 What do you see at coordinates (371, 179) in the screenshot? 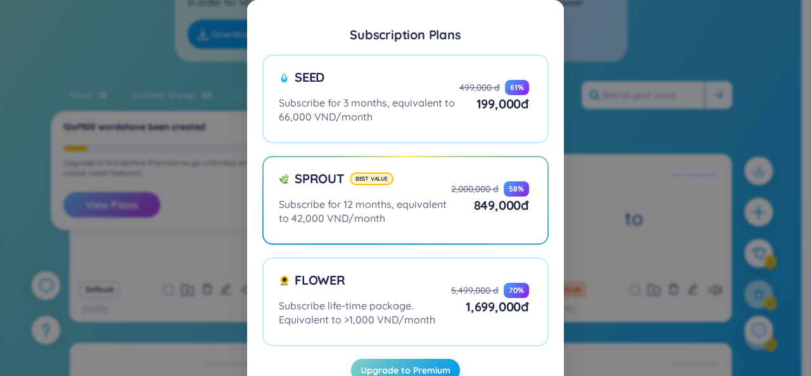
I see `div: Best value` at bounding box center [371, 179].